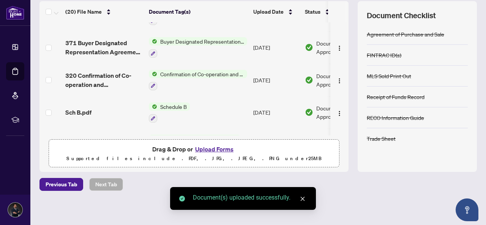 Image resolution: width=486 pixels, height=225 pixels. I want to click on button: Upload Forms, so click(214, 149).